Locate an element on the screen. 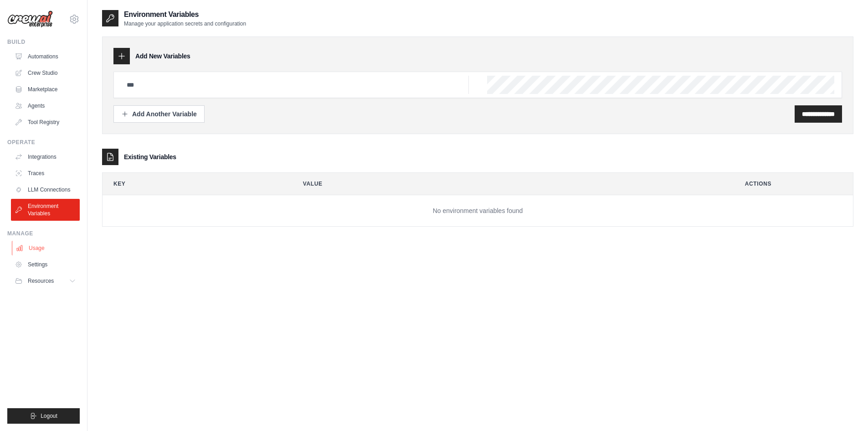 The image size is (868, 431). button: Logout is located at coordinates (43, 416).